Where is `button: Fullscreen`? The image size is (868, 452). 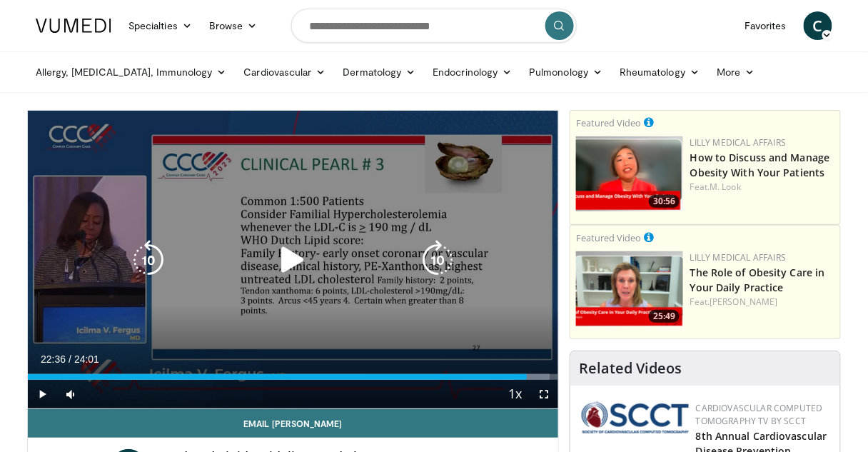 button: Fullscreen is located at coordinates (543, 394).